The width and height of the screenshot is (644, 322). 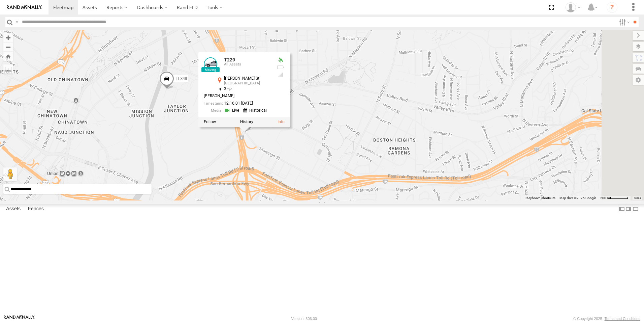 I want to click on div: Daniel Del Muro, so click(x=573, y=7).